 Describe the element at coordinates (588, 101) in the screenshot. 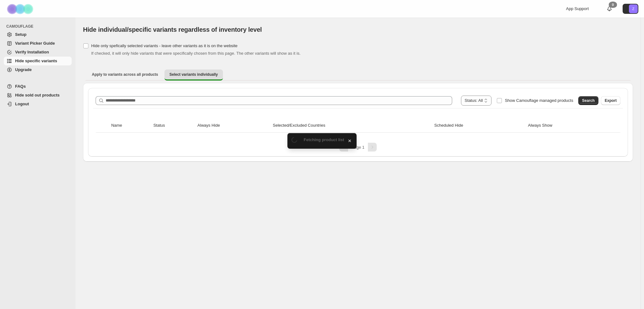

I see `button: Search` at that location.